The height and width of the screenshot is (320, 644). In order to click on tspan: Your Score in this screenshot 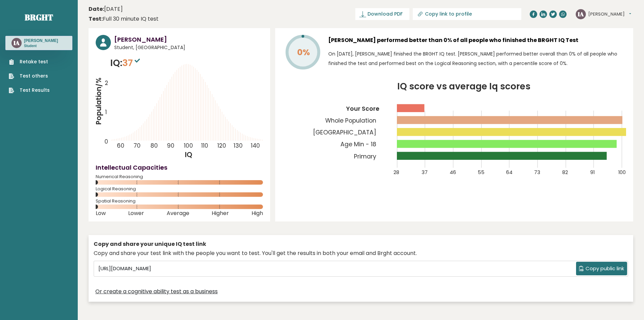, I will do `click(362, 109)`.